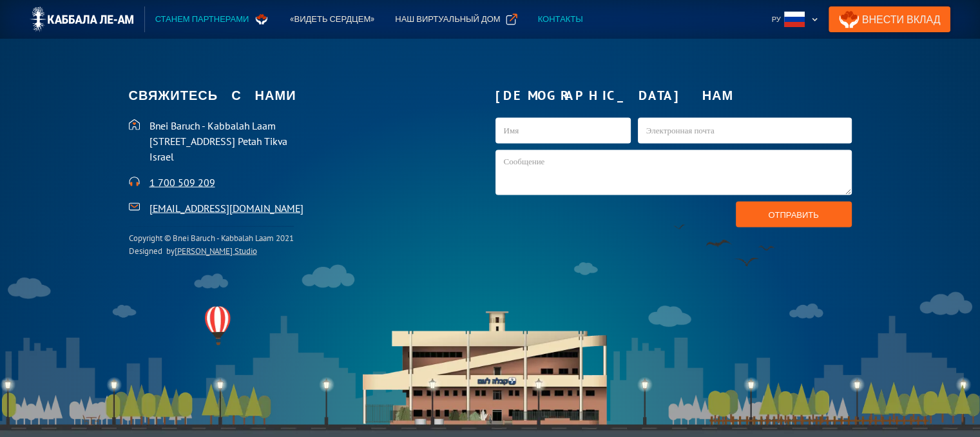 Image resolution: width=980 pixels, height=437 pixels. Describe the element at coordinates (447, 20) in the screenshot. I see `div: Наш виртуальный дом` at that location.